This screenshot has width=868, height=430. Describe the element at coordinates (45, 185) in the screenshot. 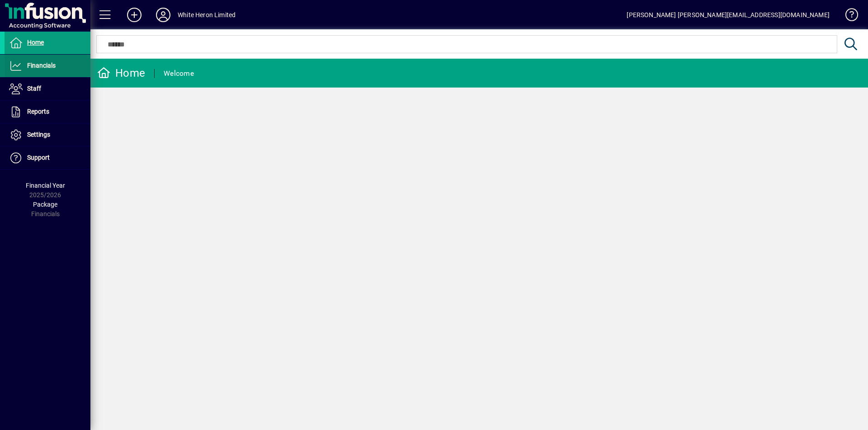

I see `span: Financial Year` at that location.